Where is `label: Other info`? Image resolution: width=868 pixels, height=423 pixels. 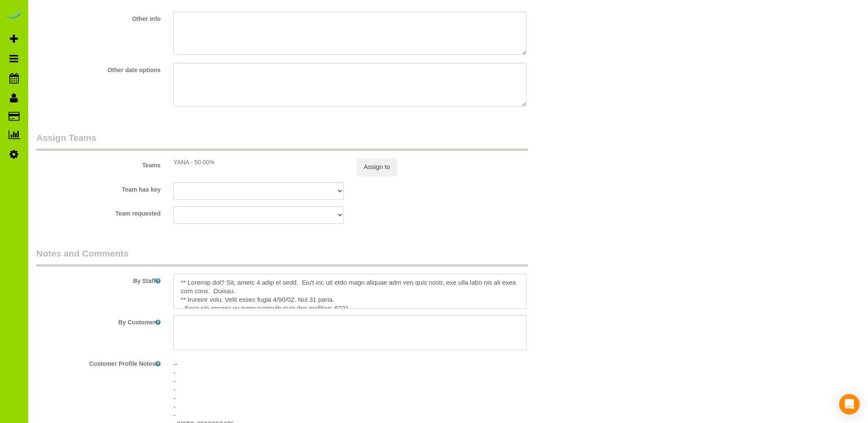 label: Other info is located at coordinates (98, 17).